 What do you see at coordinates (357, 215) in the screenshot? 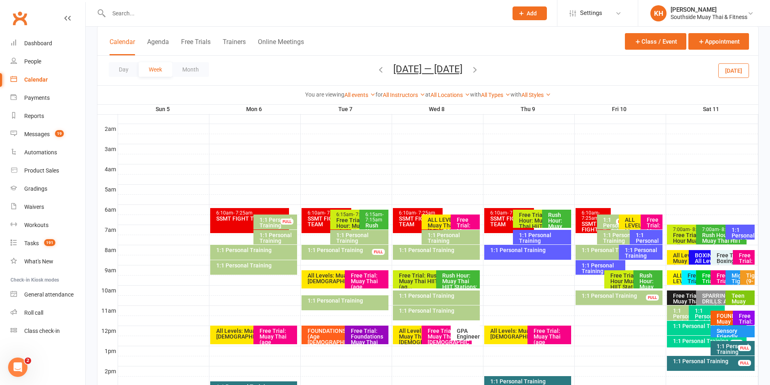
I see `div: 6:15am` at bounding box center [357, 215].